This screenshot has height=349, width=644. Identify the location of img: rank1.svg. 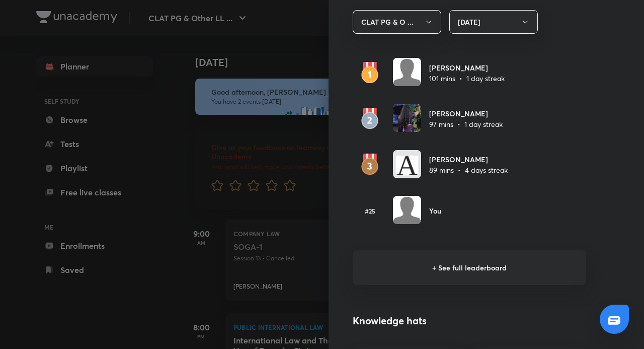
(370, 73).